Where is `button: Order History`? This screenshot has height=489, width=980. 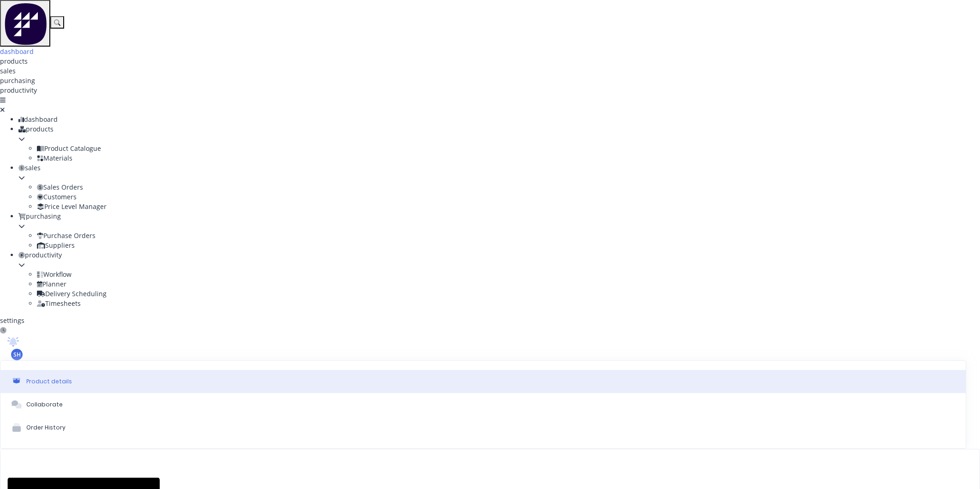 button: Order History is located at coordinates (483, 428).